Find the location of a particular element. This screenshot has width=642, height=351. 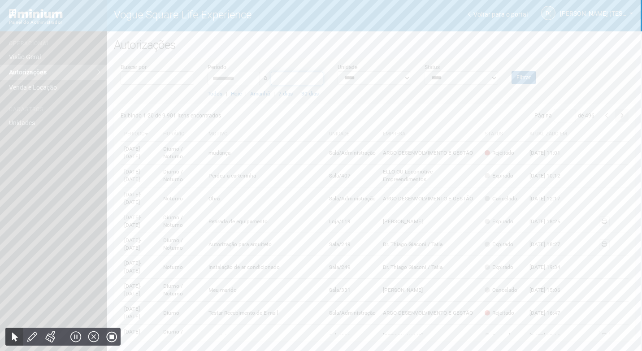

td: Loja/119 is located at coordinates (352, 222).